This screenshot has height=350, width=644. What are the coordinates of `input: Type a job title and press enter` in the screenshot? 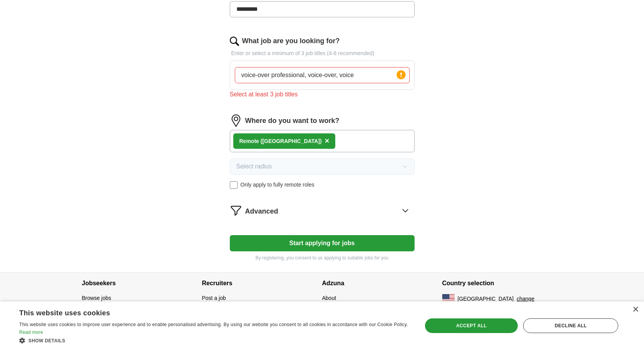 It's located at (322, 75).